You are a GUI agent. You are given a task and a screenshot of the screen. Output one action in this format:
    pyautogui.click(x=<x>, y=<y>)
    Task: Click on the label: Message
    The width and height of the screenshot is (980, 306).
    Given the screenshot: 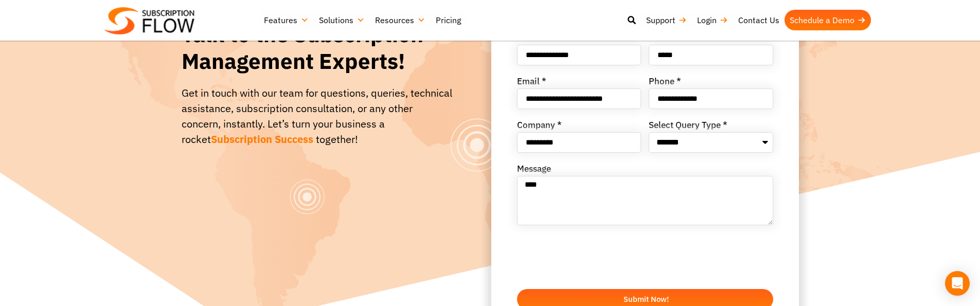 What is the action you would take?
    pyautogui.click(x=534, y=170)
    